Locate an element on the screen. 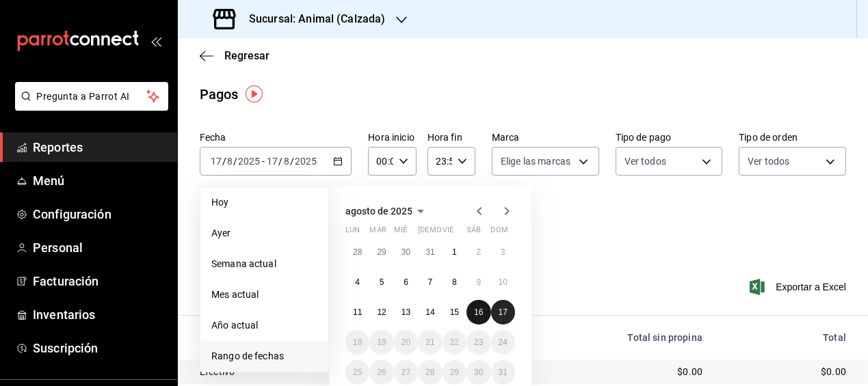 This screenshot has width=868, height=386. button: 22 de agosto de 2025 is located at coordinates (454, 342).